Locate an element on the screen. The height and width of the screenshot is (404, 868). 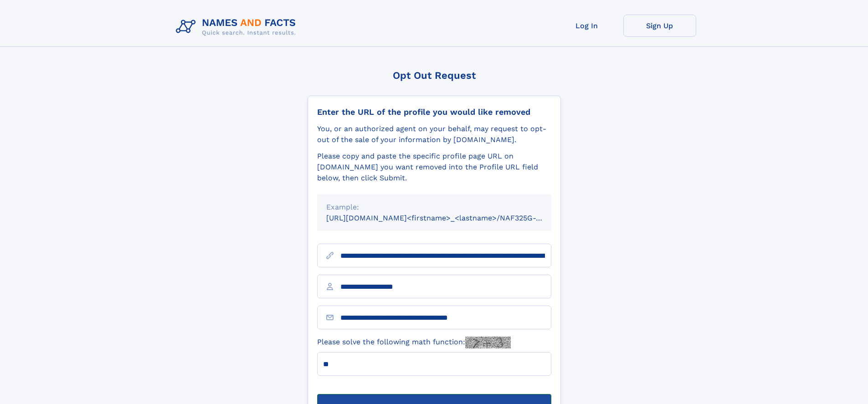
a: Sign Up is located at coordinates (660, 25).